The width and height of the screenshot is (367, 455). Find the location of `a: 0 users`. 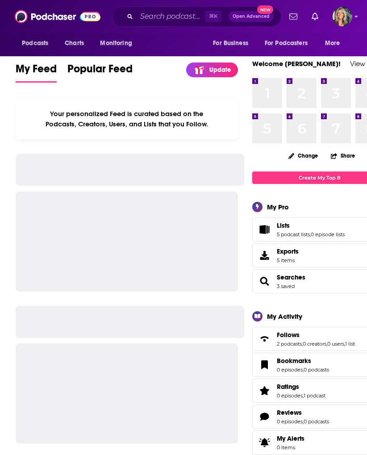

a: 0 users is located at coordinates (336, 344).